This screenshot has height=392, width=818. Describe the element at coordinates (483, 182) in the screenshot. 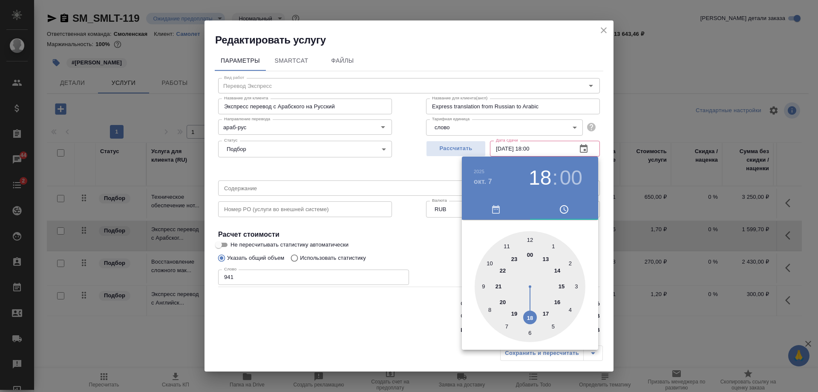

I see `h4: окт. 7` at that location.